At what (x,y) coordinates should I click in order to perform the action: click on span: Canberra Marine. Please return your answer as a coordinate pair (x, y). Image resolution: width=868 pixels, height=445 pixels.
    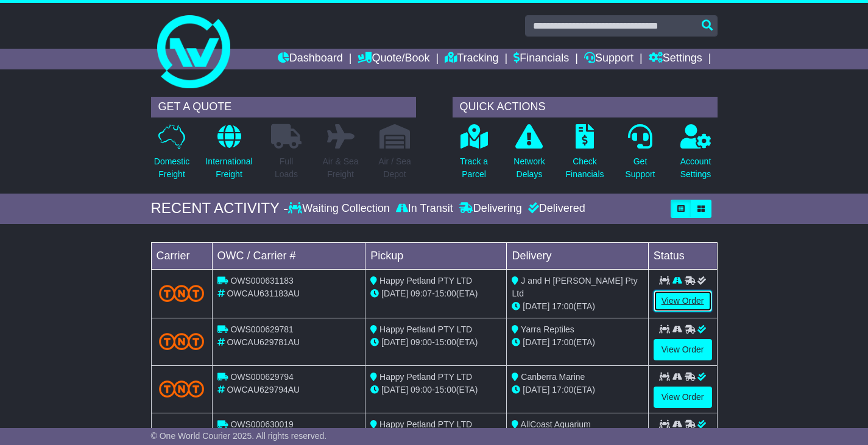
    Looking at the image, I should click on (552, 377).